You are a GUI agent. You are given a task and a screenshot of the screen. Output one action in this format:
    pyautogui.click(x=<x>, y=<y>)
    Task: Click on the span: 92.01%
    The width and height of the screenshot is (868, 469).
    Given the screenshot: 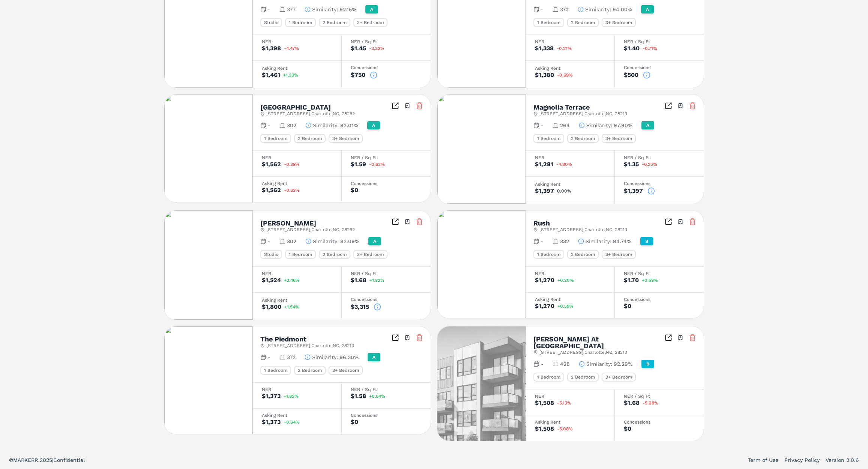 What is the action you would take?
    pyautogui.click(x=349, y=125)
    